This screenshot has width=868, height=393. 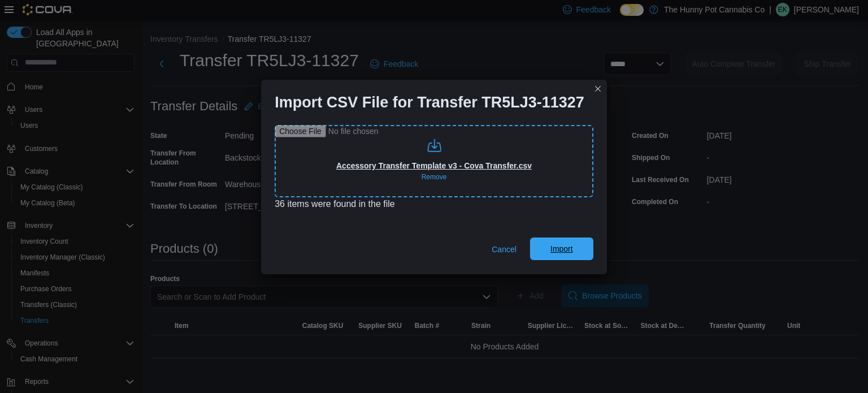 What do you see at coordinates (562, 249) in the screenshot?
I see `span: Import` at bounding box center [562, 249].